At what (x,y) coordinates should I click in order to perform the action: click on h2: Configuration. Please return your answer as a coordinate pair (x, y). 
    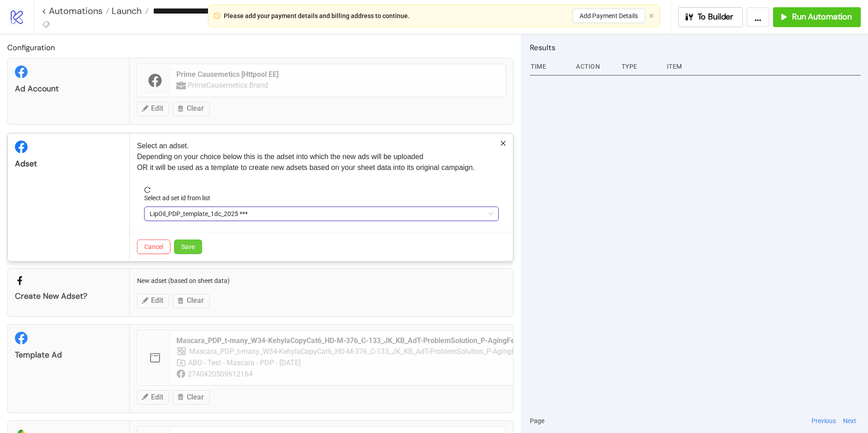
    Looking at the image, I should click on (260, 47).